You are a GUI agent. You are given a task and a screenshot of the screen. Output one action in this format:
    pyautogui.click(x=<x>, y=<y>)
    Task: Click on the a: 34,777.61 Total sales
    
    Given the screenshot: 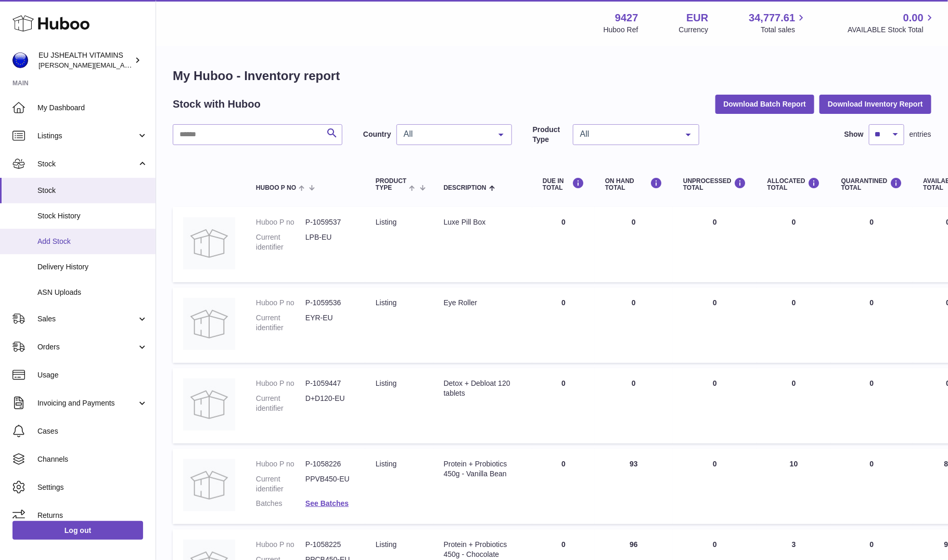 What is the action you would take?
    pyautogui.click(x=778, y=22)
    